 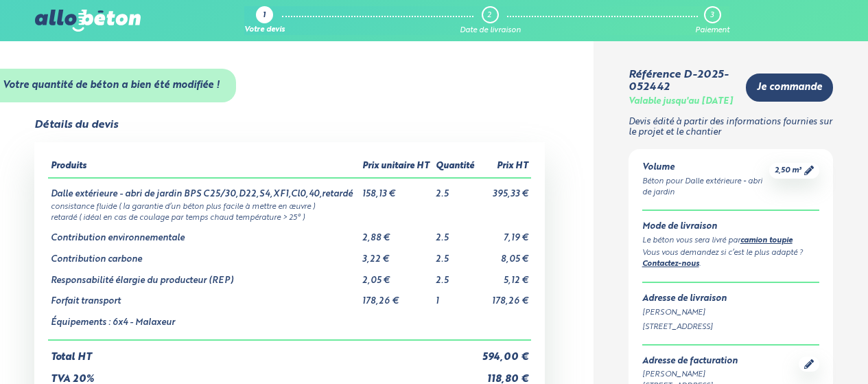 I want to click on td: Forfait transport, so click(x=204, y=296).